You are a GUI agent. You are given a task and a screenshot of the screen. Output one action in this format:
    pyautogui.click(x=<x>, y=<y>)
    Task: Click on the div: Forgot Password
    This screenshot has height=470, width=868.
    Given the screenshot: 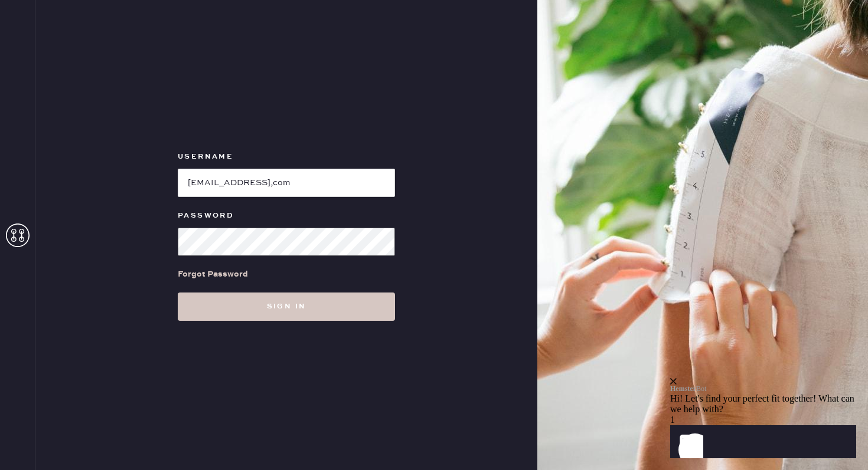 What is the action you would take?
    pyautogui.click(x=212, y=275)
    